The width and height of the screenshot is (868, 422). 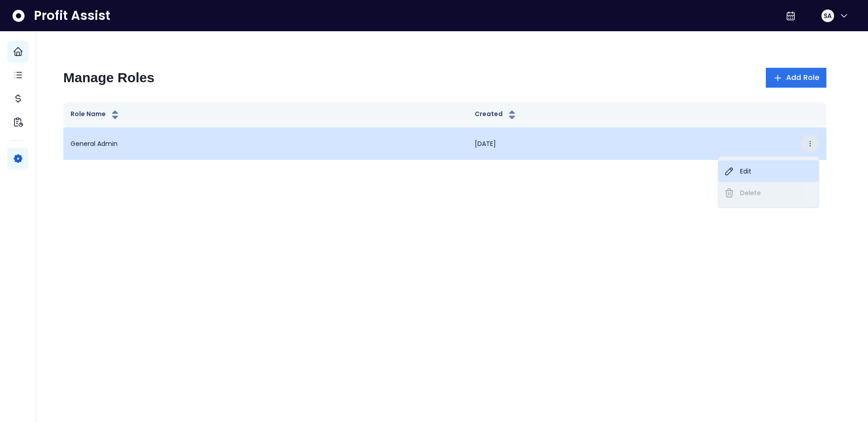 I want to click on button: Created, so click(x=496, y=115).